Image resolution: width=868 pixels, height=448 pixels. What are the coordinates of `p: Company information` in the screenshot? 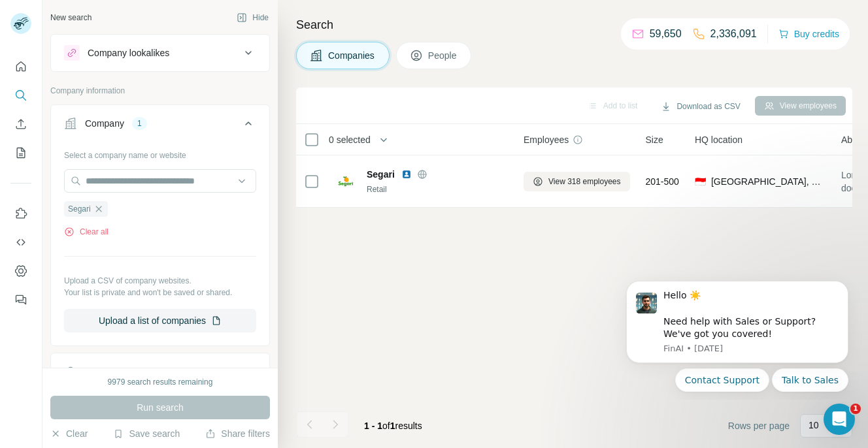 It's located at (160, 91).